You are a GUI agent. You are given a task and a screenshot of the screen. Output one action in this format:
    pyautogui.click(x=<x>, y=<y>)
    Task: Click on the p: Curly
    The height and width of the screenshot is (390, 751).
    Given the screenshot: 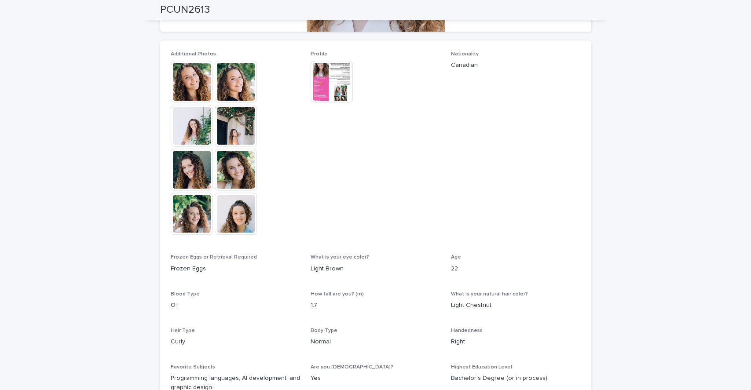 What is the action you would take?
    pyautogui.click(x=235, y=342)
    